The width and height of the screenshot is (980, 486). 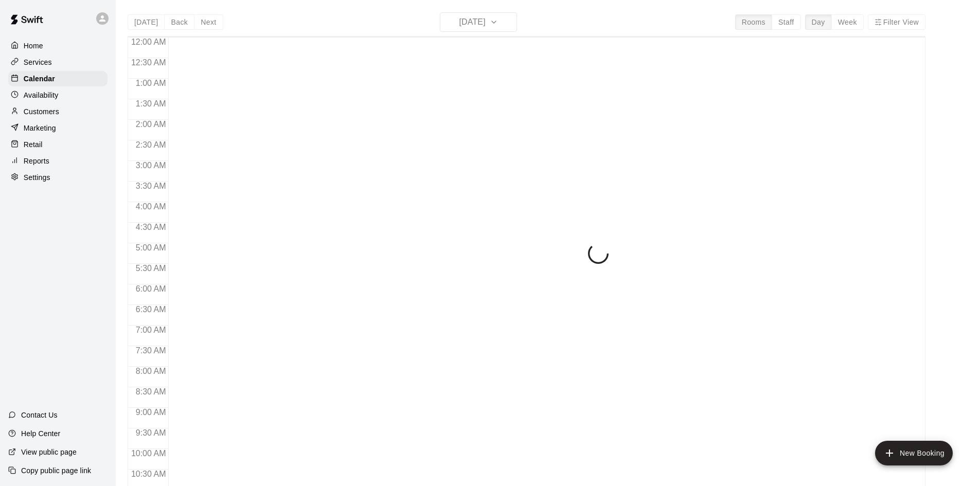 I want to click on div: Calendar, so click(x=57, y=79).